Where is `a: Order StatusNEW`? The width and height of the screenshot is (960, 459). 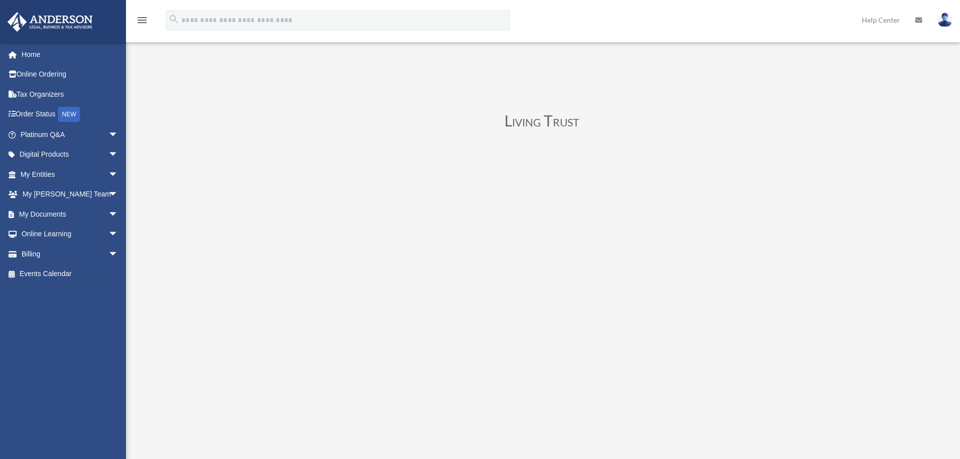 a: Order StatusNEW is located at coordinates (70, 114).